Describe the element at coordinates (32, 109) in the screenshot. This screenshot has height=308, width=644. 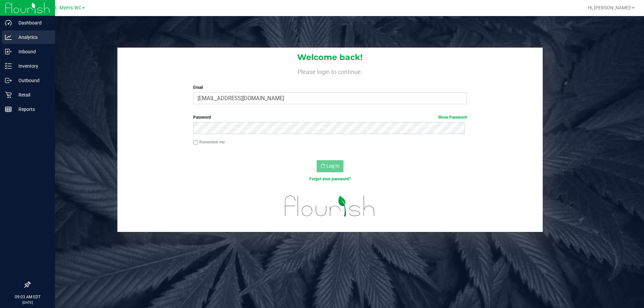
I see `p: Reports` at that location.